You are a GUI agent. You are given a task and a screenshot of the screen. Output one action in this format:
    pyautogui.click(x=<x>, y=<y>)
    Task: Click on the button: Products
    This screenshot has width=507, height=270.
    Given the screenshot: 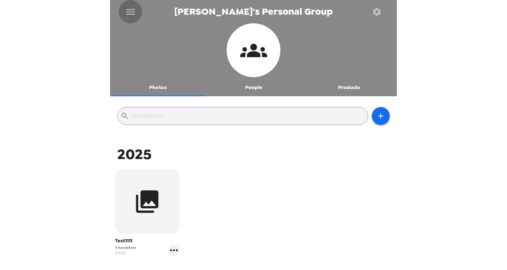 What is the action you would take?
    pyautogui.click(x=349, y=87)
    